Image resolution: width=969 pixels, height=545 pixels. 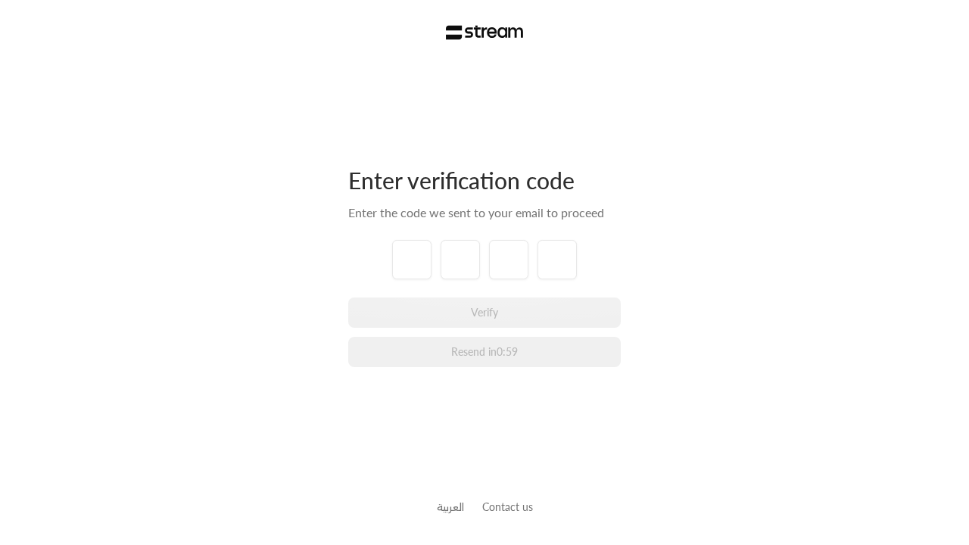 What do you see at coordinates (507, 507) in the screenshot?
I see `button: Contact us` at bounding box center [507, 507].